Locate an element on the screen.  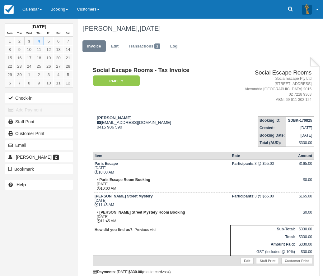
th: Booking ID: is located at coordinates (272, 120).